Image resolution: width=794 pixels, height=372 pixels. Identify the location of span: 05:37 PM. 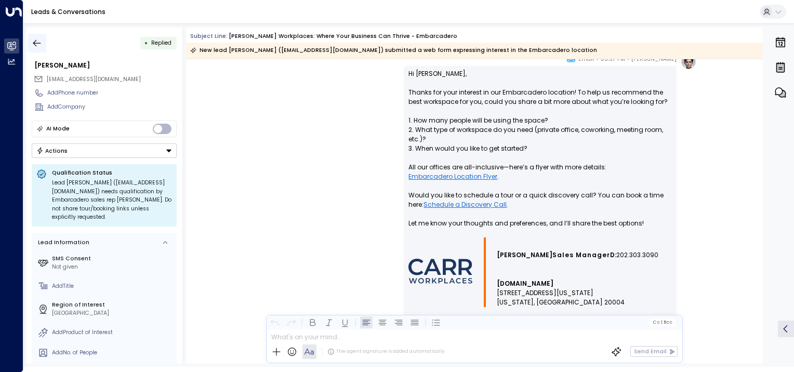
(613, 59).